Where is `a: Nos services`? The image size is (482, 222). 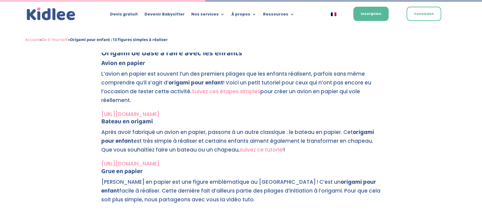
a: Nos services is located at coordinates (208, 16).